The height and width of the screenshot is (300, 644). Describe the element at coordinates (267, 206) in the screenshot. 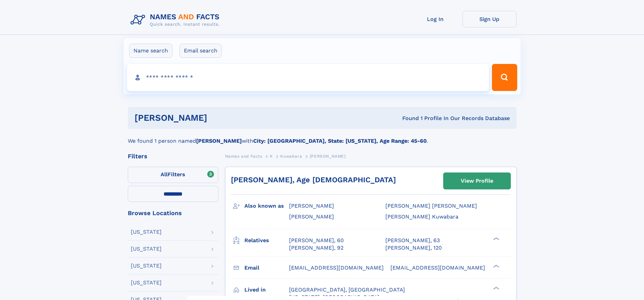

I see `h3: Also known as` at that location.